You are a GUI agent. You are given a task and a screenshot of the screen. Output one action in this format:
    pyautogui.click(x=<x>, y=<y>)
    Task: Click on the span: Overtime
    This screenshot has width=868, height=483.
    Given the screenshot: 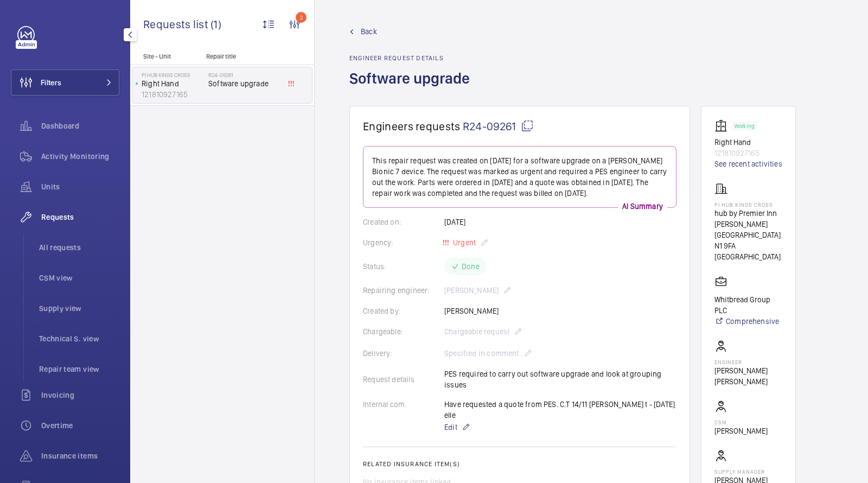 What is the action you would take?
    pyautogui.click(x=80, y=426)
    